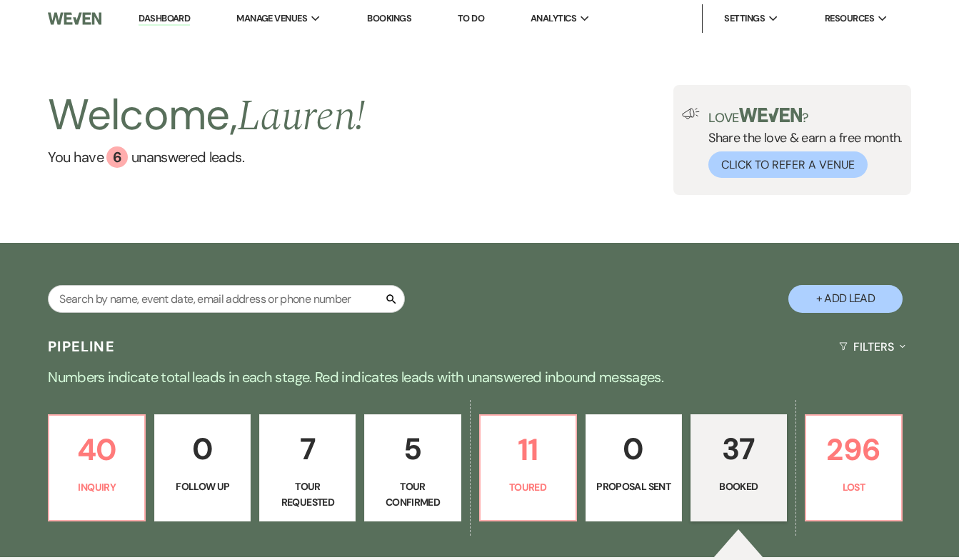 The width and height of the screenshot is (959, 560). I want to click on p: 296, so click(853, 449).